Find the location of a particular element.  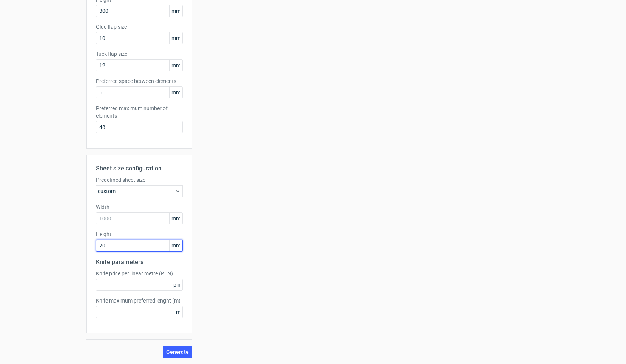

label: Width is located at coordinates (139, 207).